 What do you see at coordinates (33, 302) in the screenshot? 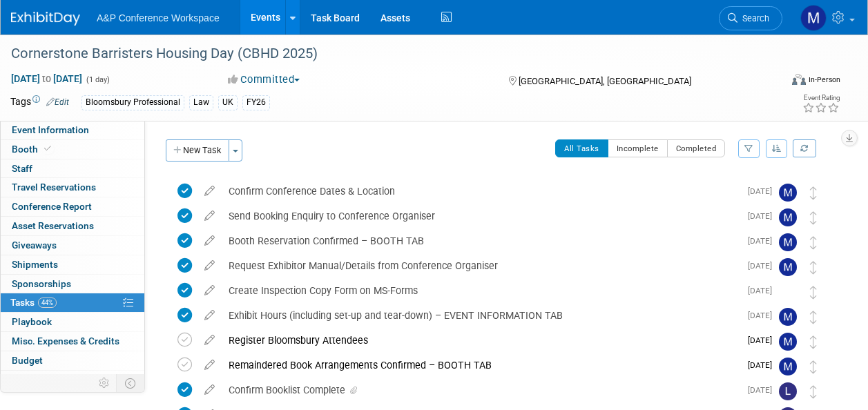
I see `span: Tasks` at bounding box center [33, 302].